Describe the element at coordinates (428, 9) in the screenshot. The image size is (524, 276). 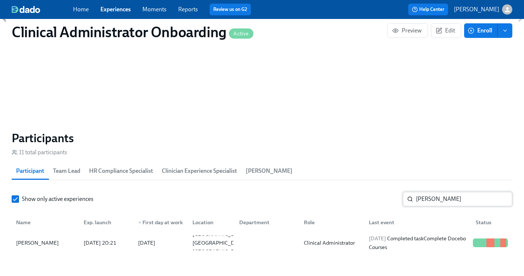
I see `button: Help Center` at that location.